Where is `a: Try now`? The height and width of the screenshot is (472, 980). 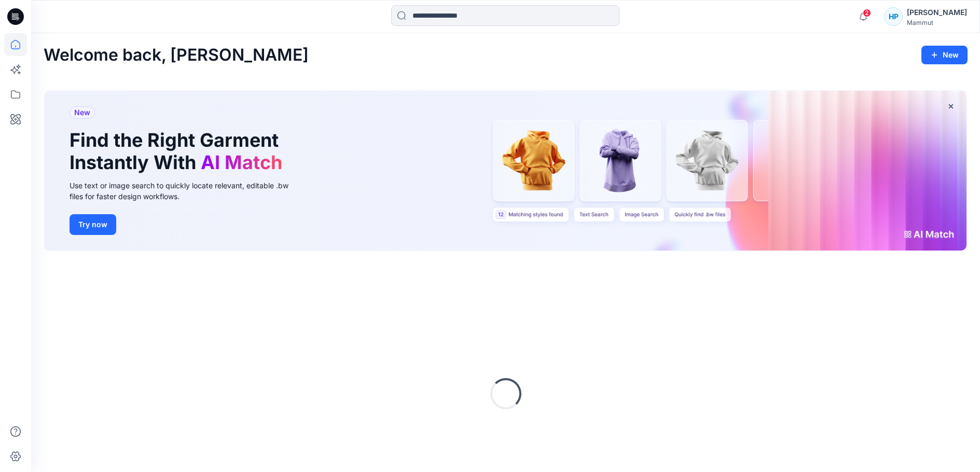 a: Try now is located at coordinates (93, 224).